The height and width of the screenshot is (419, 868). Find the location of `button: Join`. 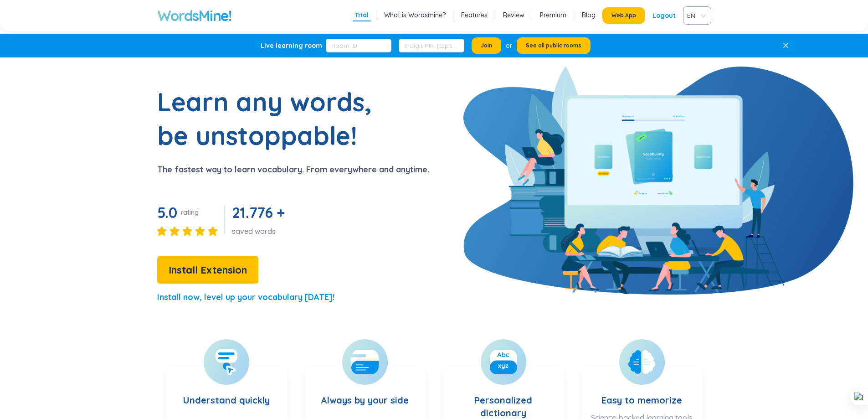

button: Join is located at coordinates (486, 46).